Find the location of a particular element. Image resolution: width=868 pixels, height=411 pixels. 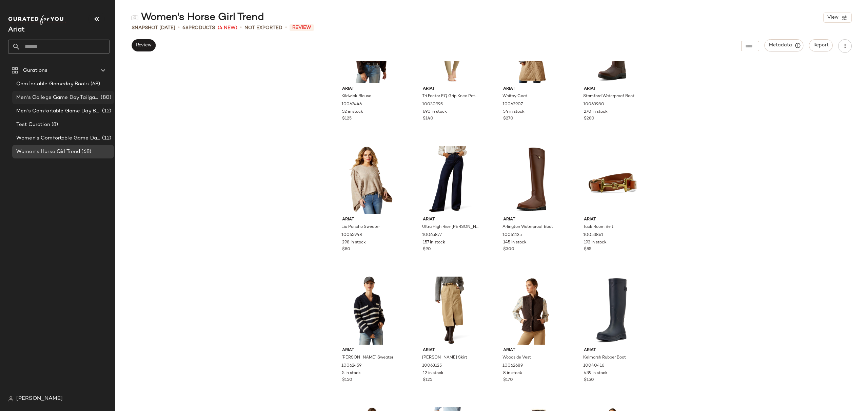

span: 439 in stock is located at coordinates (595, 373).